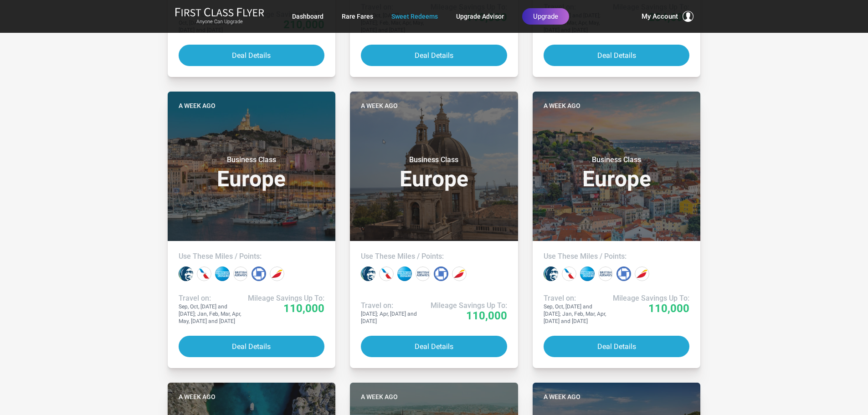 Image resolution: width=868 pixels, height=415 pixels. What do you see at coordinates (480, 17) in the screenshot?
I see `a: Upgrade Advisor` at bounding box center [480, 17].